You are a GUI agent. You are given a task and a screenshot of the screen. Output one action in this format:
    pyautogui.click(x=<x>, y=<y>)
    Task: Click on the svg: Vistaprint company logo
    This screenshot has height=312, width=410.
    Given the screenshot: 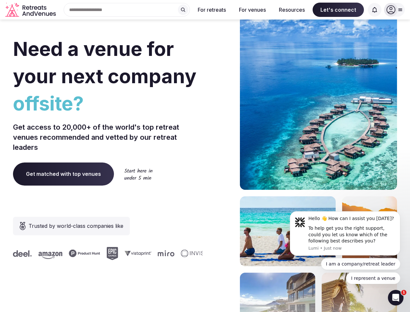 What is the action you would take?
    pyautogui.click(x=137, y=253)
    